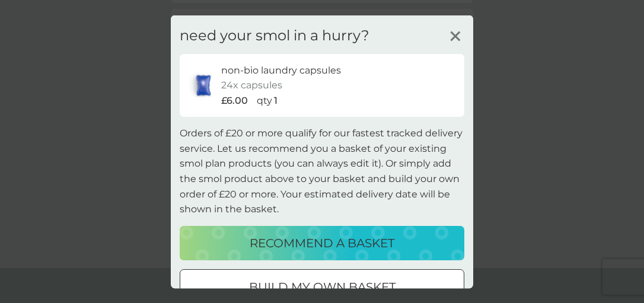  I want to click on button: build my own basket, so click(322, 286).